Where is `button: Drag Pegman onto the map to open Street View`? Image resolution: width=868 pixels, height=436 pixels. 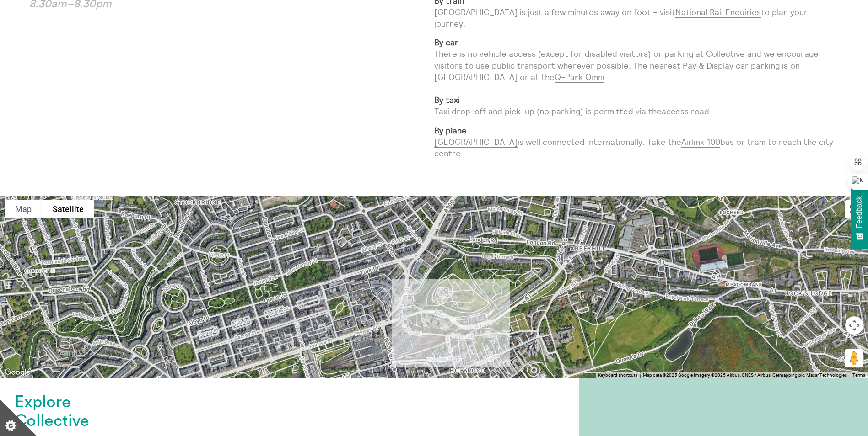
button: Drag Pegman onto the map to open Street View is located at coordinates (854, 358).